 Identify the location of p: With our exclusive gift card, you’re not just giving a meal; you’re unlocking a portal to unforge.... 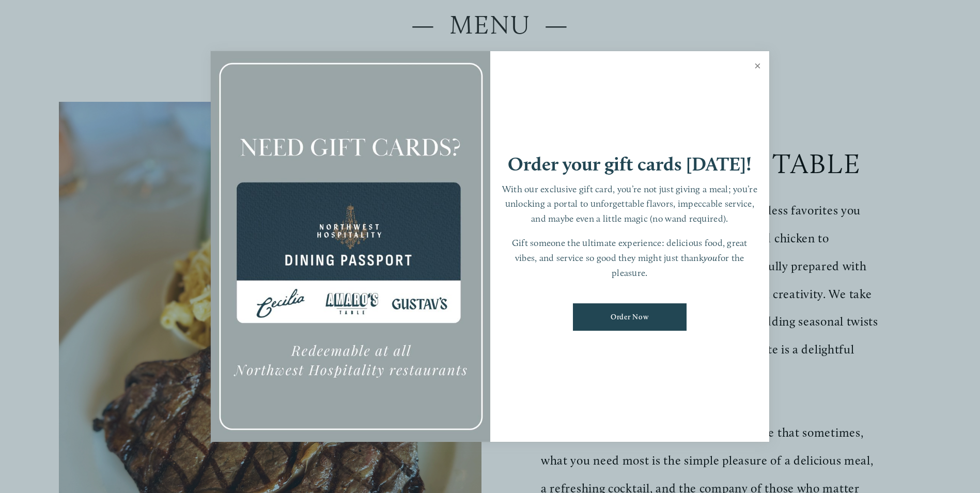
(629, 204).